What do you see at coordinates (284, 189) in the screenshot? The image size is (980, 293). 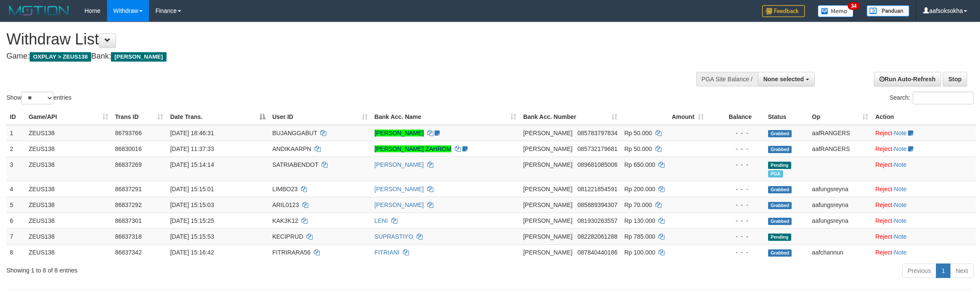 I see `span: LIMBO23` at bounding box center [284, 189].